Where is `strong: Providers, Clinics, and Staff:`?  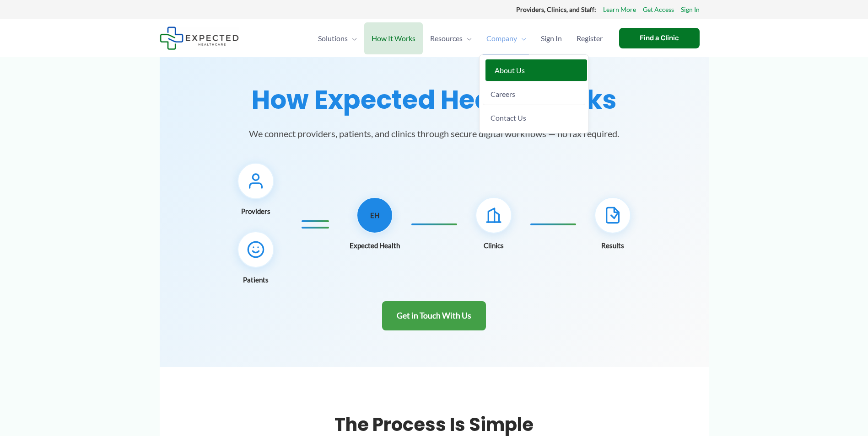 strong: Providers, Clinics, and Staff: is located at coordinates (556, 9).